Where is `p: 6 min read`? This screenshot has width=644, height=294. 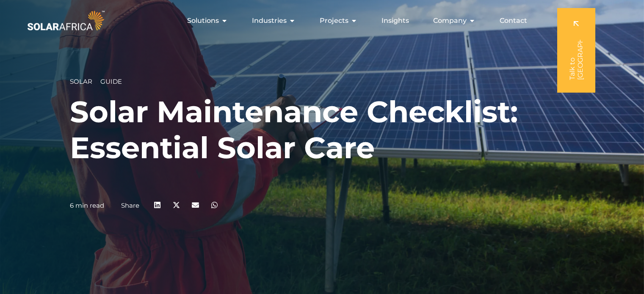 p: 6 min read is located at coordinates (87, 206).